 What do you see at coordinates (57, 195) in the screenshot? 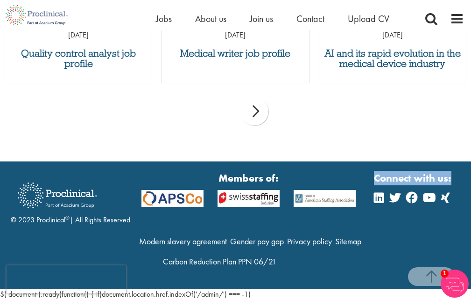
I see `img: Proclinical Recruitment` at bounding box center [57, 195].